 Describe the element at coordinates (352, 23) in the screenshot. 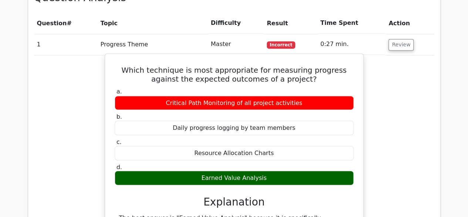

I see `th: Time Spent` at that location.